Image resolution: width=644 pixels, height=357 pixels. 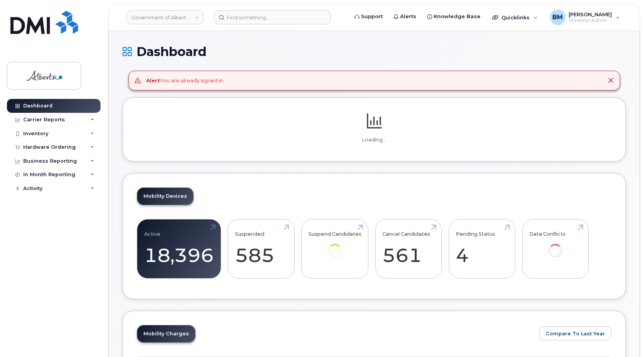 I want to click on p: Loading..., so click(x=374, y=140).